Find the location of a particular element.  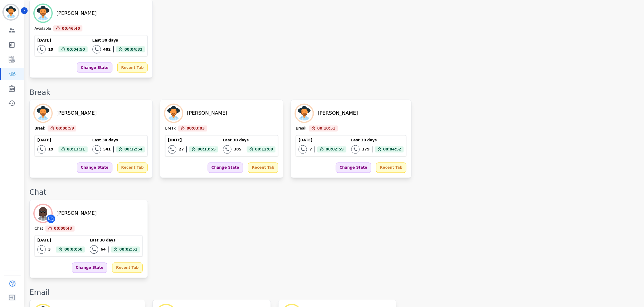

span: 00:13:11 is located at coordinates (76, 150).